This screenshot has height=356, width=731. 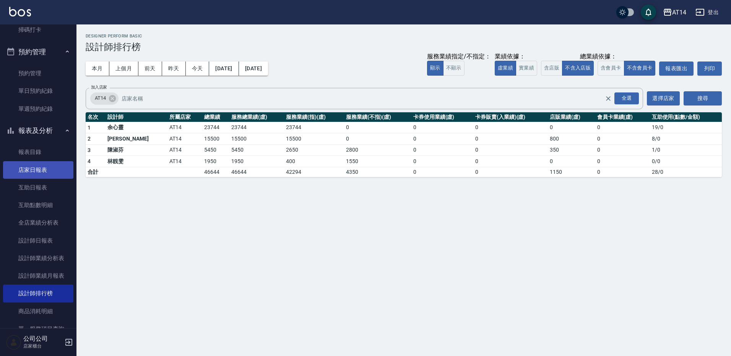 What do you see at coordinates (627, 98) in the screenshot?
I see `div: 全選` at bounding box center [627, 98].